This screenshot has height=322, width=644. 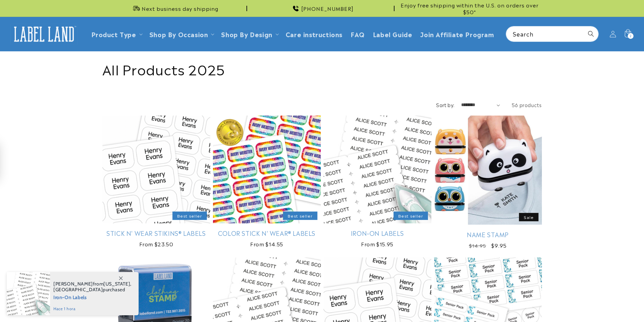 What do you see at coordinates (445, 105) in the screenshot?
I see `label: Sort by:` at bounding box center [445, 105].